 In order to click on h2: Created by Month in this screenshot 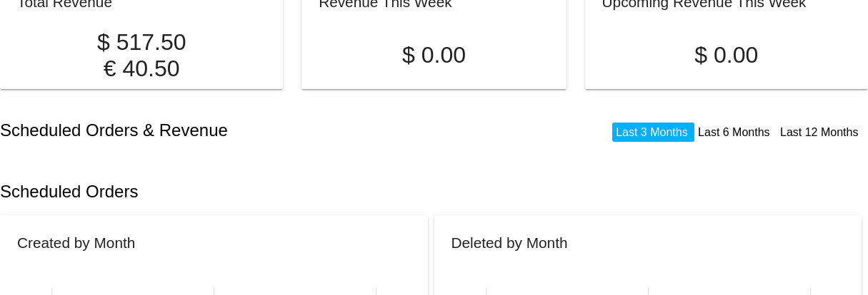, I will do `click(75, 242)`.